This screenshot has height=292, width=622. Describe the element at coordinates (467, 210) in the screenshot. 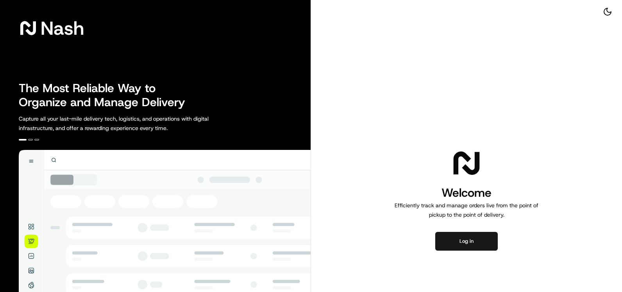

I see `p: Efficiently track and manage orders live from the point of pickup to the point of delivery.` at that location.